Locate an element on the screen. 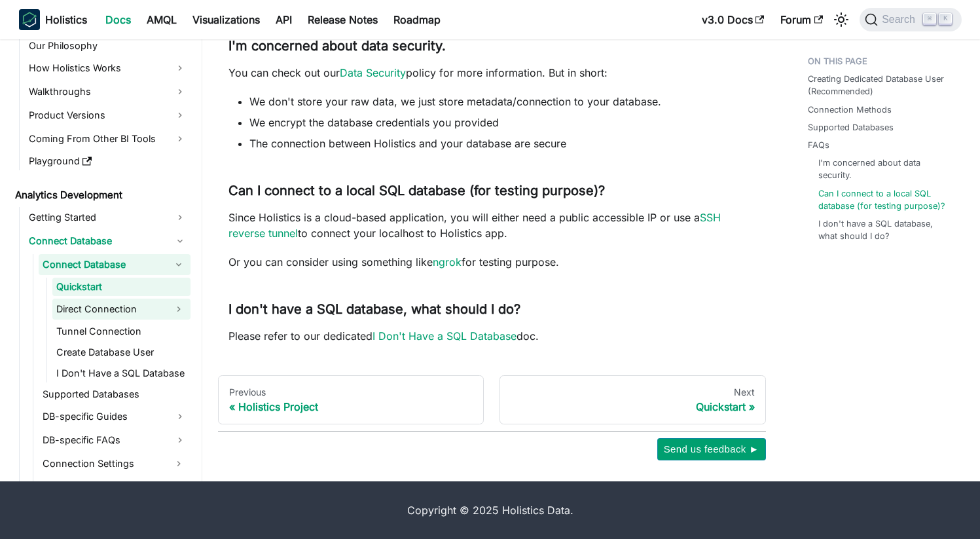 The image size is (980, 539). a: Direct Connection is located at coordinates (110, 309).